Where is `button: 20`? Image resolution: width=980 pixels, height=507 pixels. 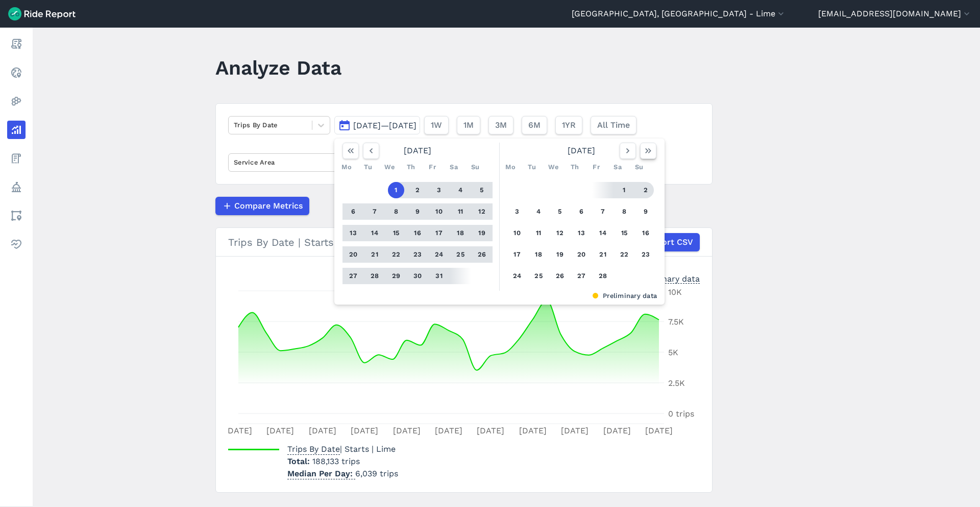
button: 20 is located at coordinates (353, 255).